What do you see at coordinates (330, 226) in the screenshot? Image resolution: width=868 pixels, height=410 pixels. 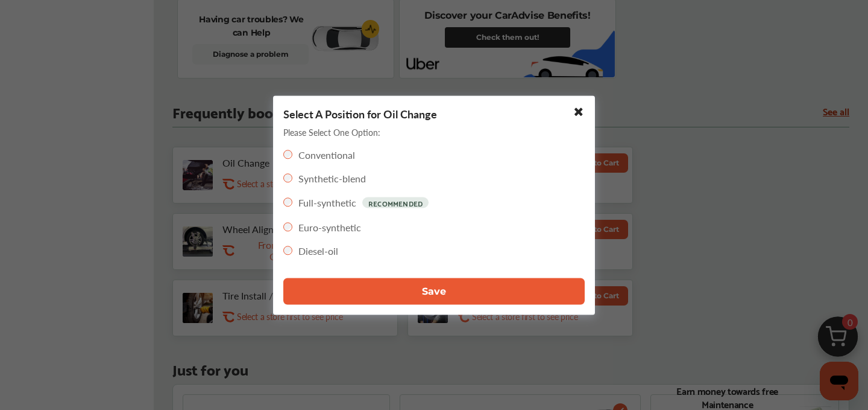 I see `label: Euro-synthetic` at bounding box center [330, 226].